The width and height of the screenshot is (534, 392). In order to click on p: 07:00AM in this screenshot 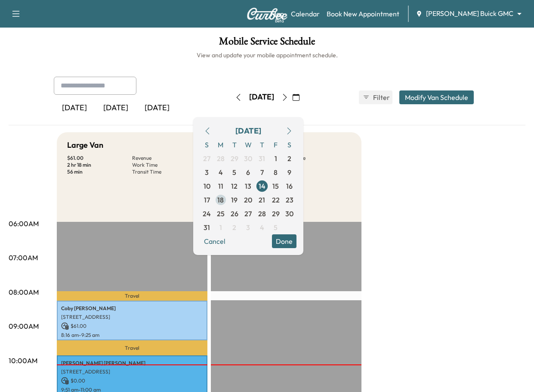, I will do `click(24, 258)`.